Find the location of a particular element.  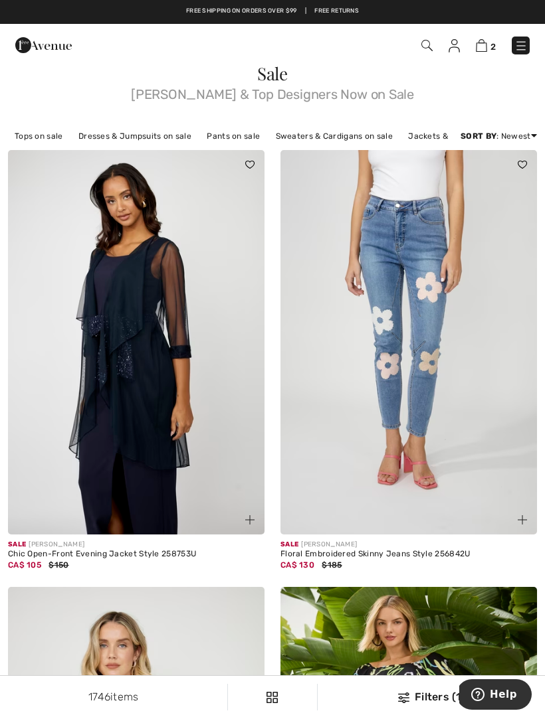

span: Help is located at coordinates (44, 15).